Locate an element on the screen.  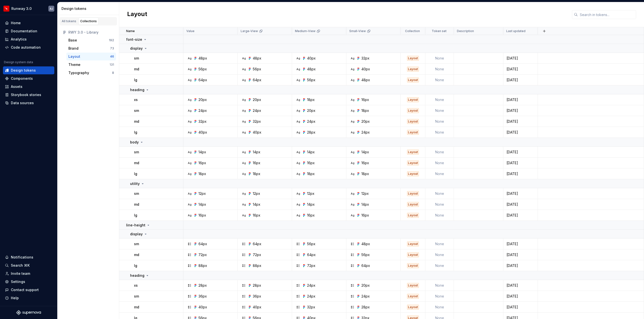
button: Help is located at coordinates (29, 298).